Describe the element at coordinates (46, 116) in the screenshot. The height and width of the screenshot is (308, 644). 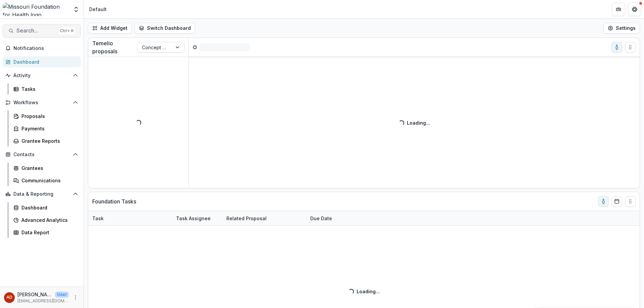
I see `a: Proposals` at that location.